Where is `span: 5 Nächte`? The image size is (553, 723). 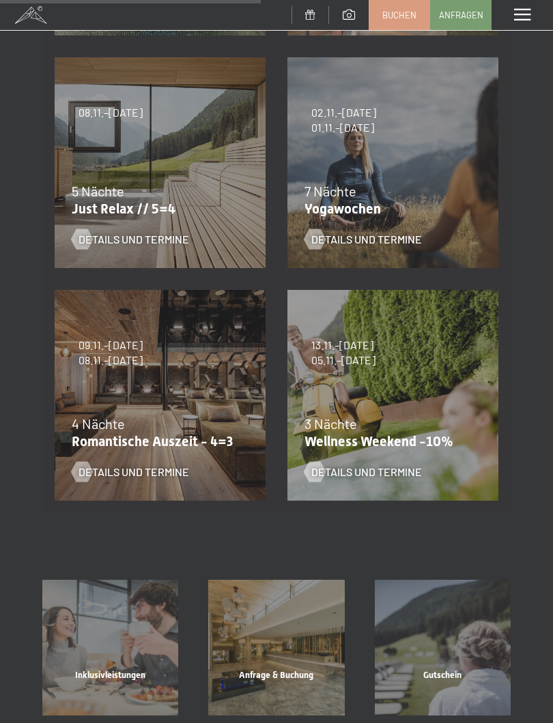
span: 5 Nächte is located at coordinates (98, 191).